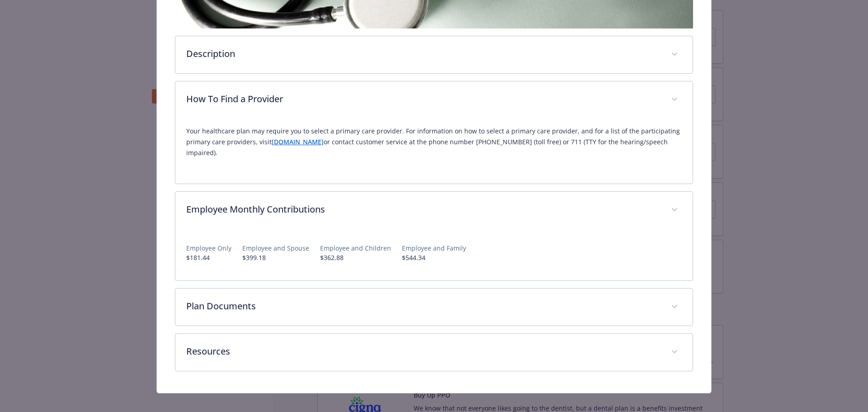 The height and width of the screenshot is (412, 868). What do you see at coordinates (355, 257) in the screenshot?
I see `p: $362.88` at bounding box center [355, 257].